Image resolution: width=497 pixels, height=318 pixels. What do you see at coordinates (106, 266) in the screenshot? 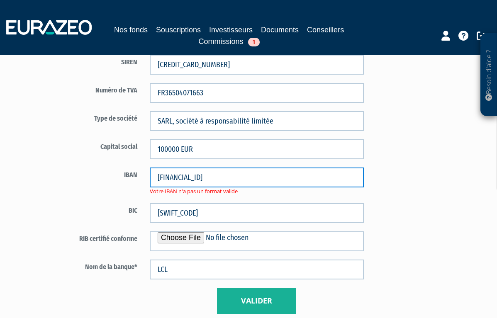
I see `label: Nom de la banque*` at bounding box center [106, 266].